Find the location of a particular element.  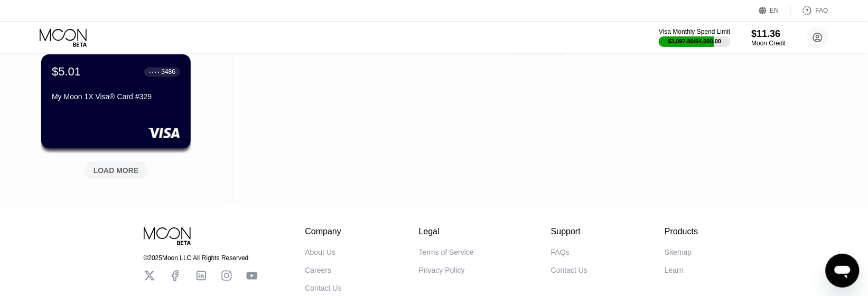

div: Visa Monthly Spend Limit is located at coordinates (694, 32).